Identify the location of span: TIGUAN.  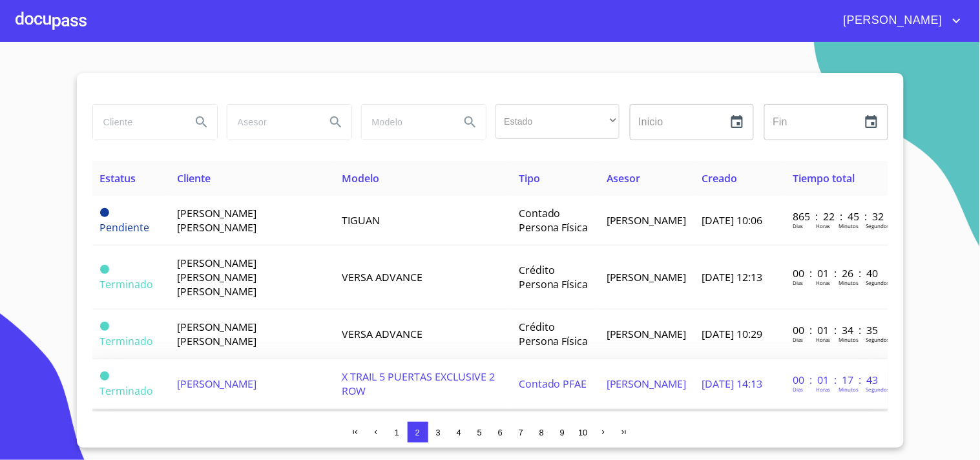
(361, 220).